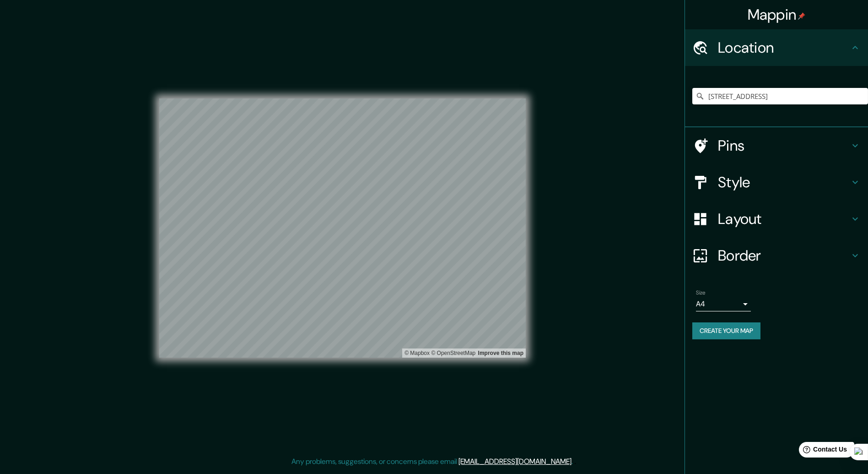 This screenshot has height=474, width=868. I want to click on h4: Style, so click(784, 182).